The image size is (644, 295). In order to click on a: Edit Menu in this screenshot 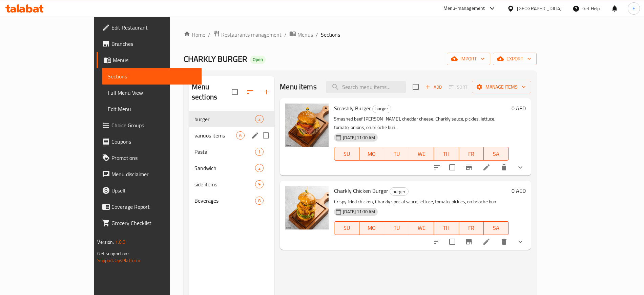, I will do `click(152, 109)`.